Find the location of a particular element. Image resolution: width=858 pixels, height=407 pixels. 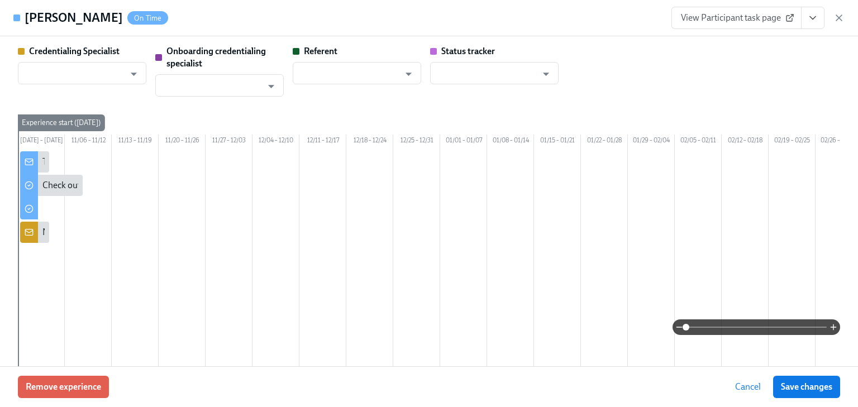

button: View task page is located at coordinates (813, 18).